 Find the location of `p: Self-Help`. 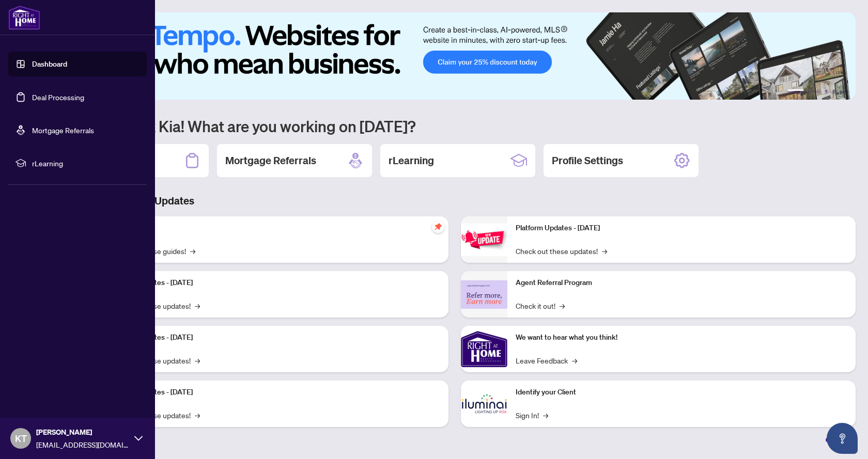

p: Self-Help is located at coordinates (274, 228).